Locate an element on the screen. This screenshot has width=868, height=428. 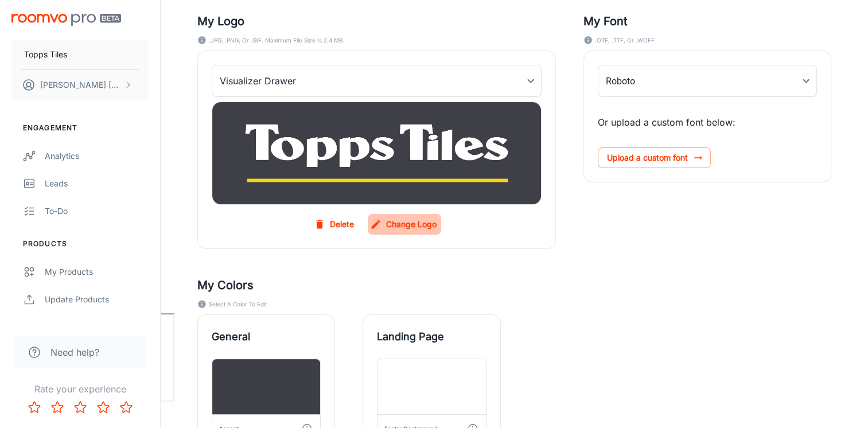
button: Rate 1 star is located at coordinates (34, 407).